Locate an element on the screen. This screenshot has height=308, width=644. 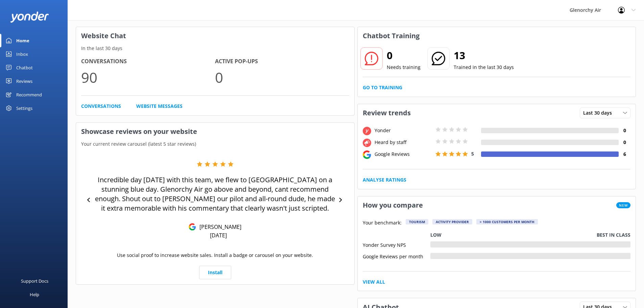
div: Inbox is located at coordinates (22, 54).